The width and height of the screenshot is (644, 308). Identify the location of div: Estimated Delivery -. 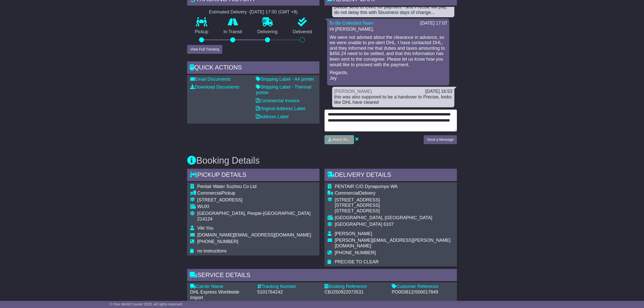
(253, 12).